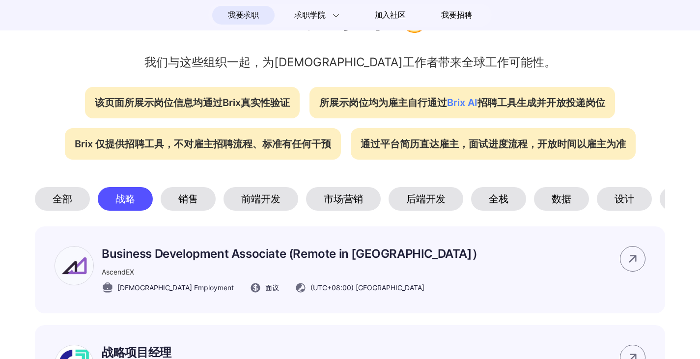  I want to click on span: 加入社区, so click(390, 15).